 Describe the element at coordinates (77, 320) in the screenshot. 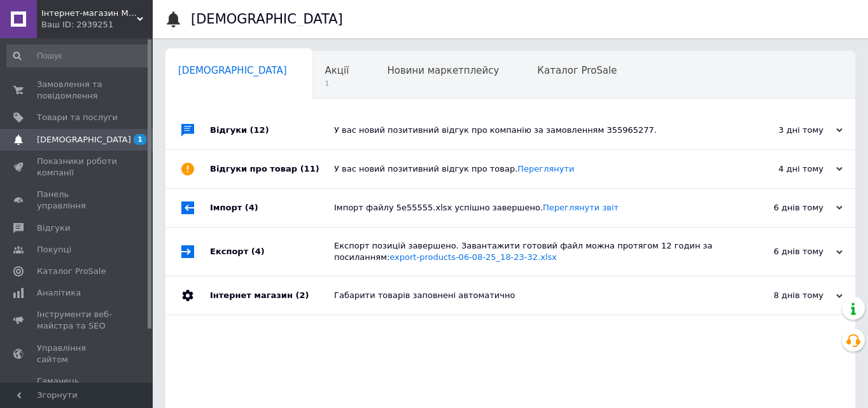

I see `span: Інструменти веб-майстра та SEO` at that location.